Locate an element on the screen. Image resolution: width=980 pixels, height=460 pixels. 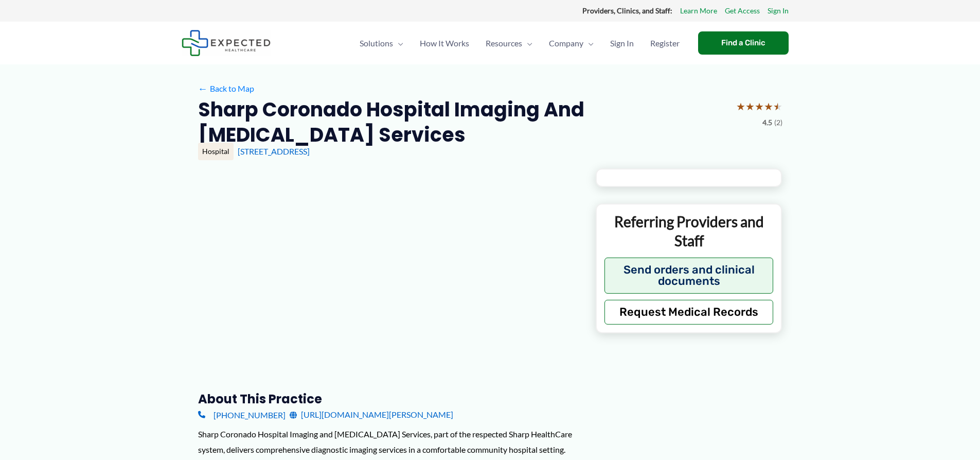
span: Resources is located at coordinates (504, 43).